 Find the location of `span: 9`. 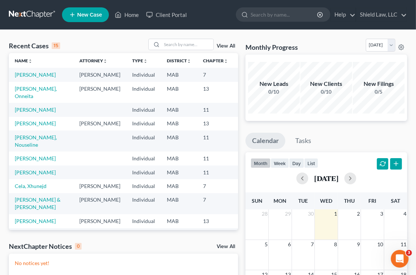

span: 9 is located at coordinates (358, 245).